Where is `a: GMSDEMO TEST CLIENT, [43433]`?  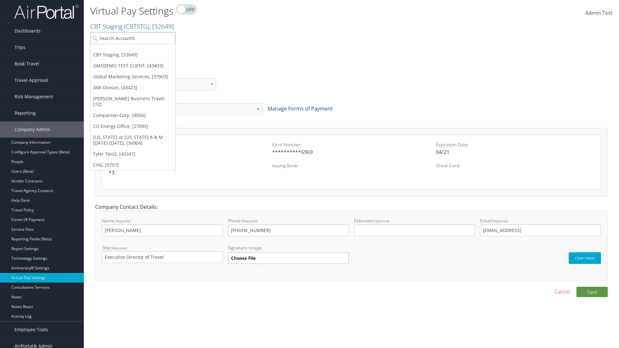 a: GMSDEMO TEST CLIENT, [43433] is located at coordinates (133, 66).